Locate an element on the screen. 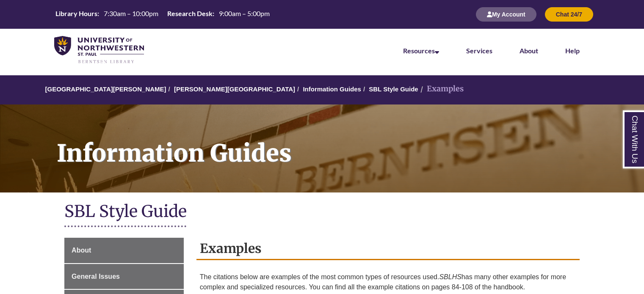 The image size is (644, 294). span: About is located at coordinates (81, 250).